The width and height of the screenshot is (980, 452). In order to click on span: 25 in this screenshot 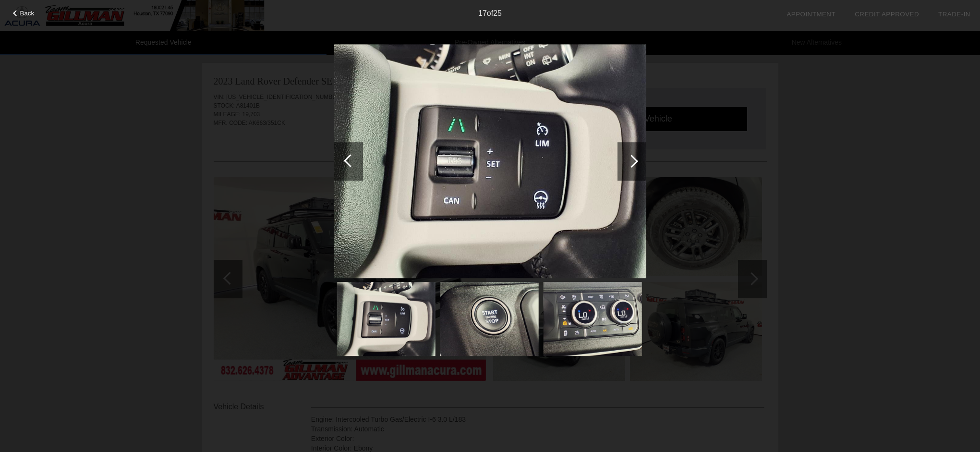, I will do `click(497, 13)`.